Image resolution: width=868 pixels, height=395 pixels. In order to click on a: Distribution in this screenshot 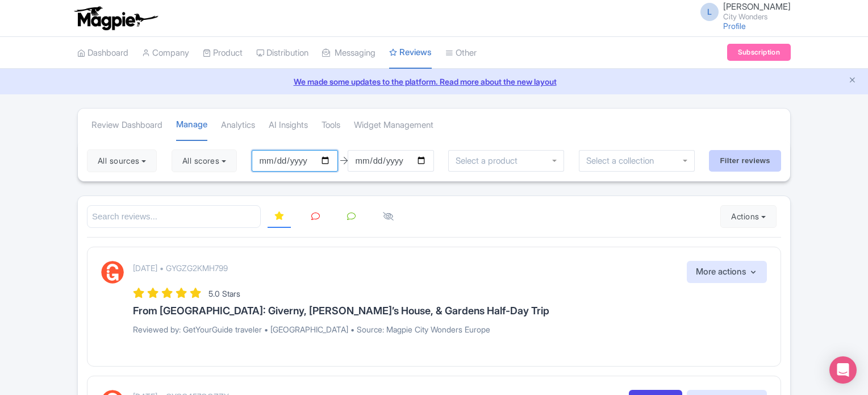, I will do `click(283, 53)`.